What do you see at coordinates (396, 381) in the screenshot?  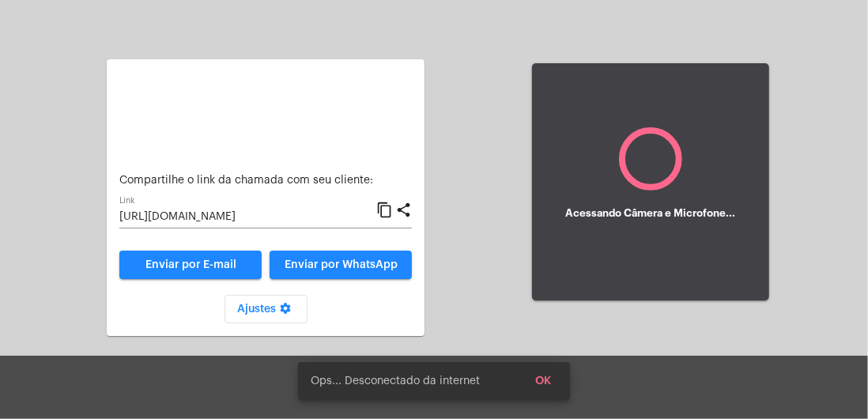 I see `span: Ops... Desconectado da internet` at bounding box center [396, 381].